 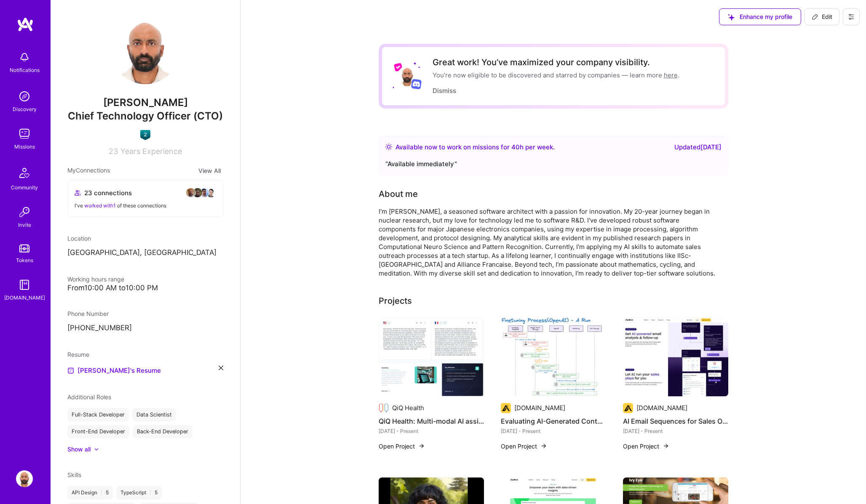 What do you see at coordinates (431, 421) in the screenshot?
I see `h4: QiQ Health: Multi-modal AI assistant for physicians and healthcare professionals` at bounding box center [431, 421].